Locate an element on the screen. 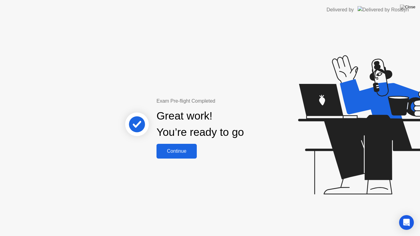 The width and height of the screenshot is (420, 236). button: Continue is located at coordinates (176, 151).